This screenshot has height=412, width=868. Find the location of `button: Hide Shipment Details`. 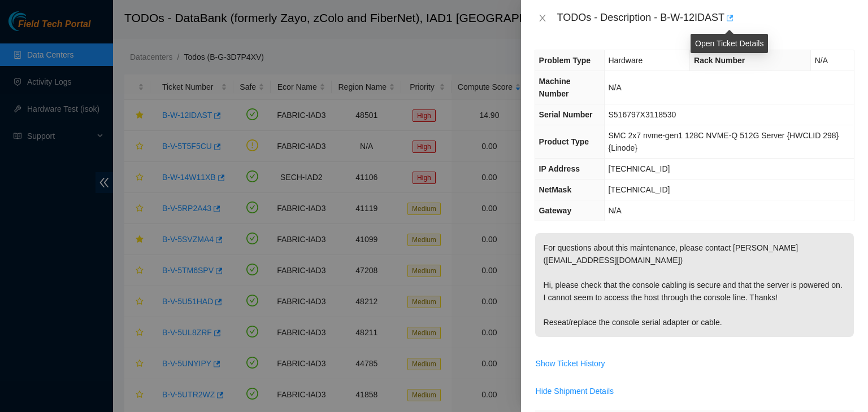

button: Hide Shipment Details is located at coordinates (575, 391).